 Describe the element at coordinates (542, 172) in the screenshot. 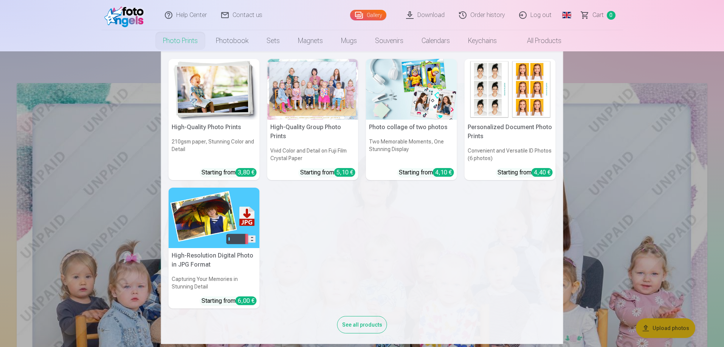

I see `div: 4,40 €` at that location.